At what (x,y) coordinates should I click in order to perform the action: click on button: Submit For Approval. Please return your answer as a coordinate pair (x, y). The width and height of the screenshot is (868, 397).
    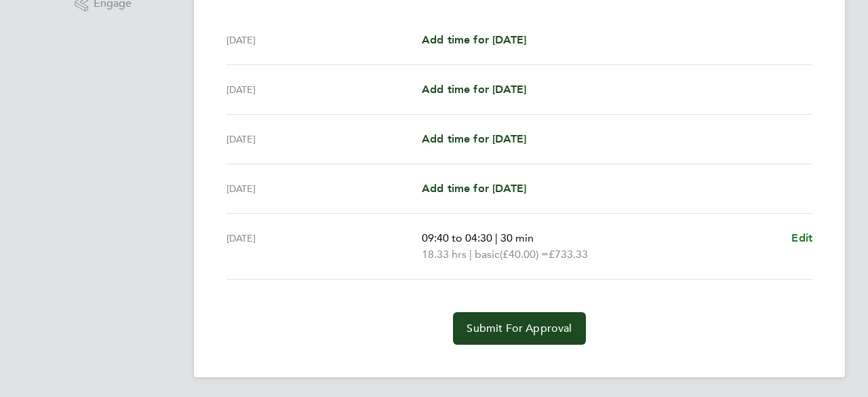
    Looking at the image, I should click on (518, 328).